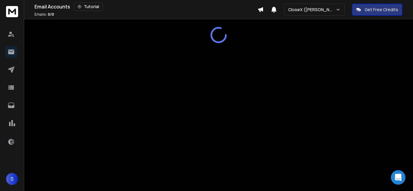  Describe the element at coordinates (381, 10) in the screenshot. I see `p: Get Free Credits` at that location.